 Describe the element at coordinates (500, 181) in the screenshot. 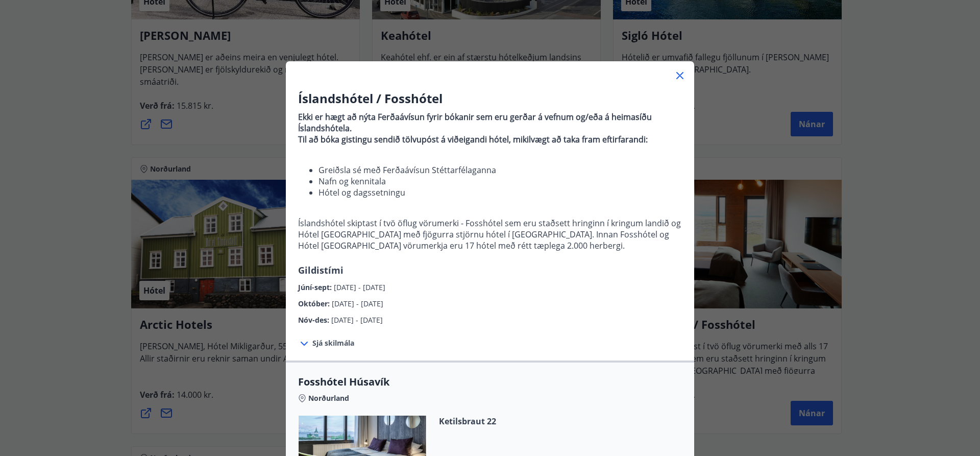

I see `li: Nafn og kennitala` at that location.